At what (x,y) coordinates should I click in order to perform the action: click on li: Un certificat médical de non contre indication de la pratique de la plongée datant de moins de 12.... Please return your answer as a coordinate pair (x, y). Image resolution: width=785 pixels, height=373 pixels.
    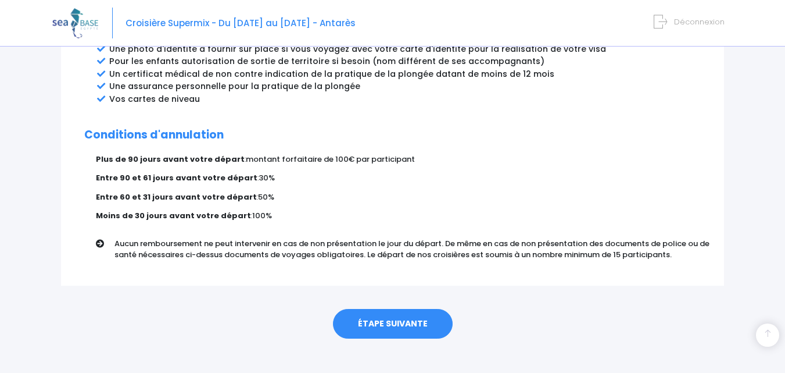
    Looking at the image, I should click on (405, 74).